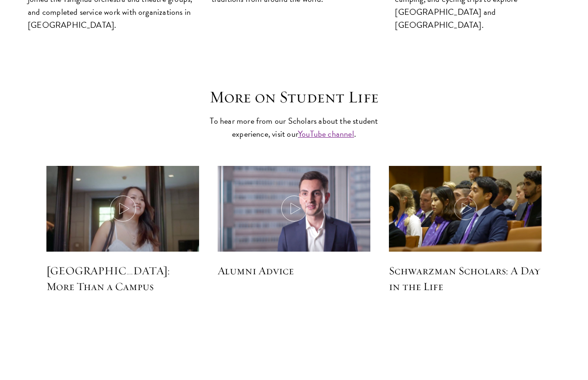 This screenshot has width=588, height=380. Describe the element at coordinates (294, 97) in the screenshot. I see `h3: More on Student Life` at that location.